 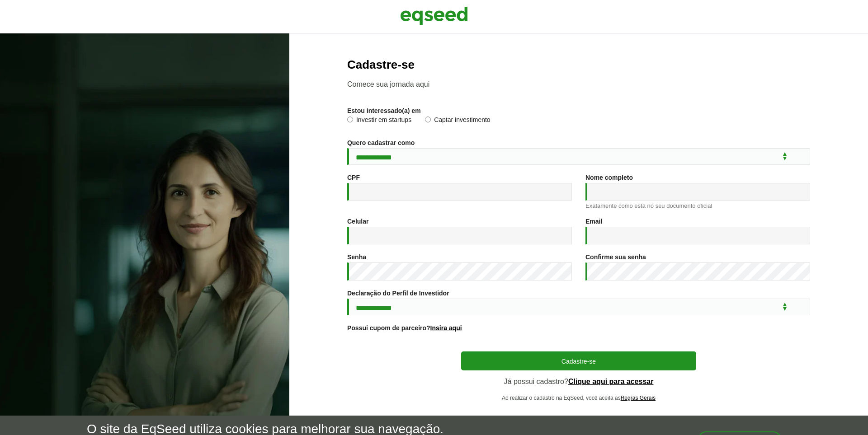 What do you see at coordinates (434, 16) in the screenshot?
I see `img: EqSeed Logo` at bounding box center [434, 16].